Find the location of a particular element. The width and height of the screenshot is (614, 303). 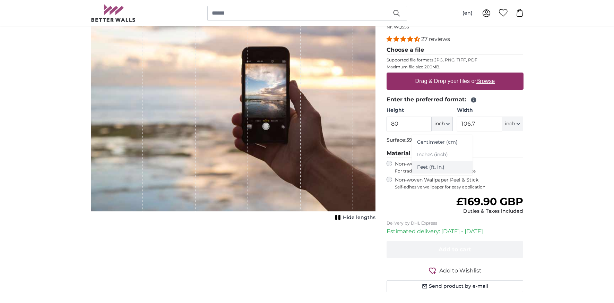

span: £169.90 GBP is located at coordinates (490, 201).